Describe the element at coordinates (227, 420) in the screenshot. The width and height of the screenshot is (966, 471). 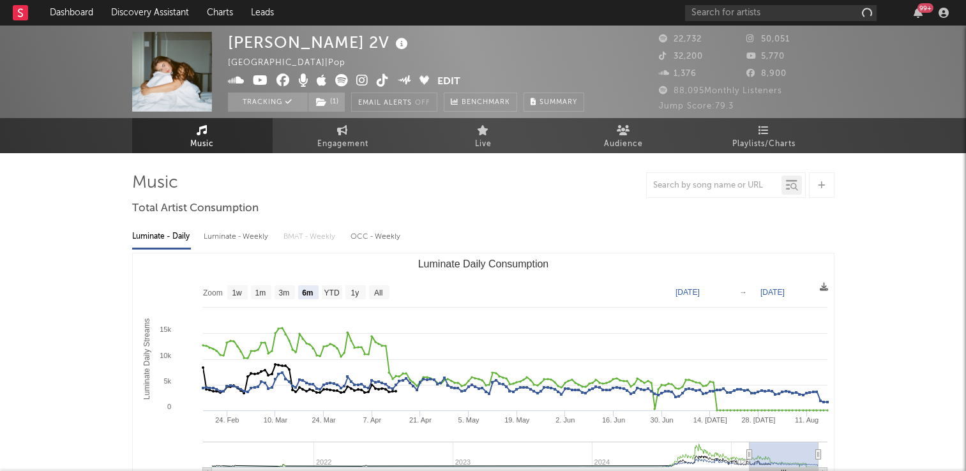
I see `text: 24. Feb` at that location.